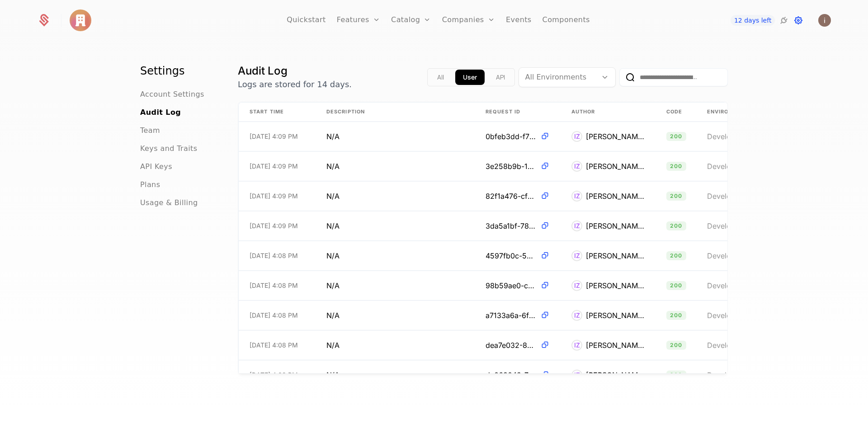  Describe the element at coordinates (511, 196) in the screenshot. I see `span: 82f1a476-cf33-4c75-aa6b-9876490317df` at that location.